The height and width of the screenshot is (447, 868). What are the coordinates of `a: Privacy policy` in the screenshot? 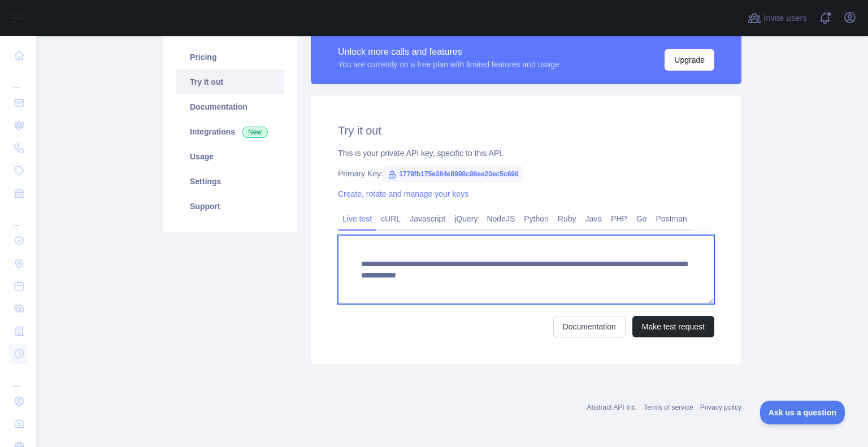 It's located at (721, 408).